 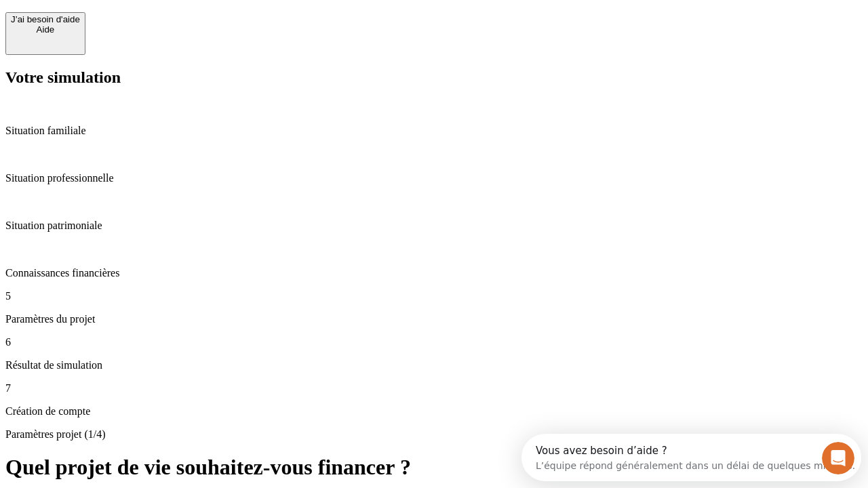 What do you see at coordinates (434, 389) in the screenshot?
I see `p: 7` at bounding box center [434, 389].